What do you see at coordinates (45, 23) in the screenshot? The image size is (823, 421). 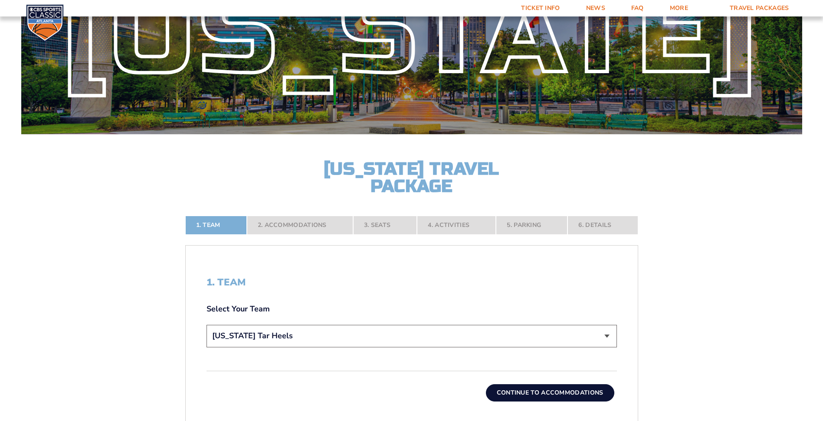 I see `img: CBS Sports Classic` at bounding box center [45, 23].